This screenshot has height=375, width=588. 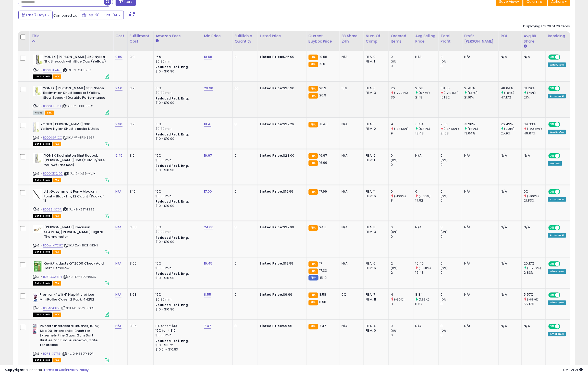 I want to click on span: 19.58, so click(x=323, y=57).